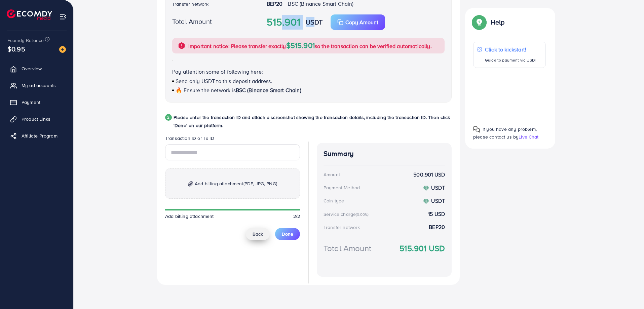  I want to click on p: Copy Amount, so click(362, 22).